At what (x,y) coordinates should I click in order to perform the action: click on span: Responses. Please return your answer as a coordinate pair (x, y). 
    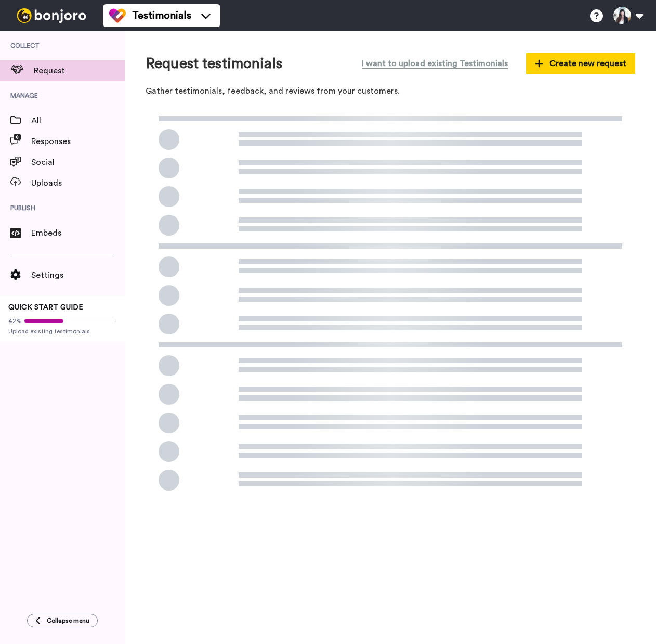
    Looking at the image, I should click on (78, 141).